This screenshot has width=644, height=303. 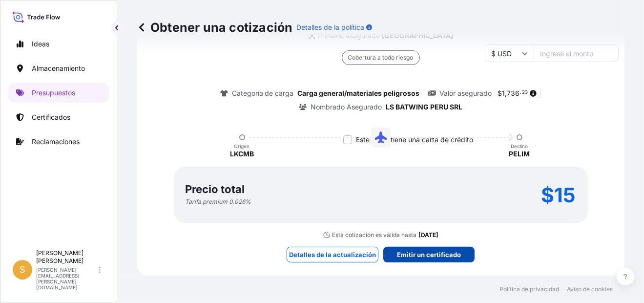 What do you see at coordinates (262, 93) in the screenshot?
I see `p: Categoría de carga` at bounding box center [262, 93].